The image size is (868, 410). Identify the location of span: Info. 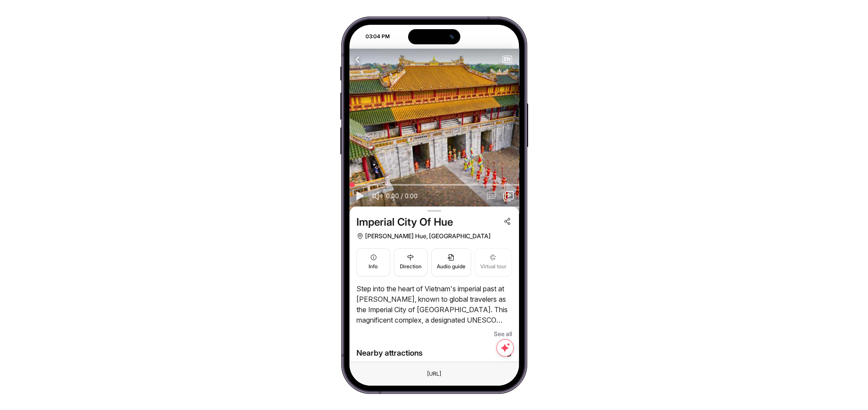
(373, 267).